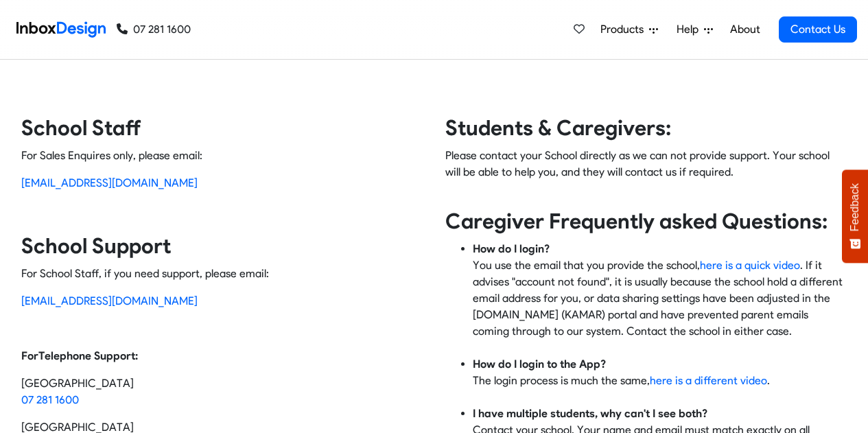 This screenshot has height=433, width=868. I want to click on span: Feedback, so click(855, 207).